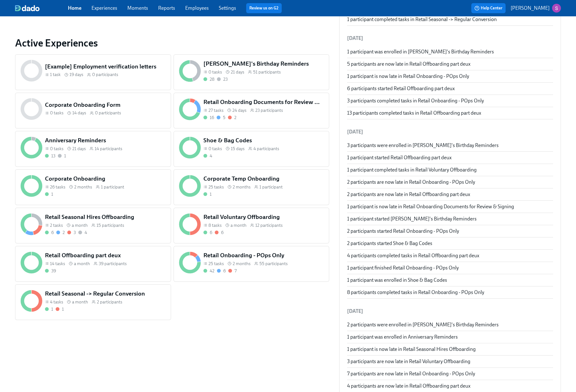 The image size is (576, 392). Describe the element at coordinates (450, 268) in the screenshot. I see `div: 1 participant finished Retail Onboarding - POps Only` at that location.